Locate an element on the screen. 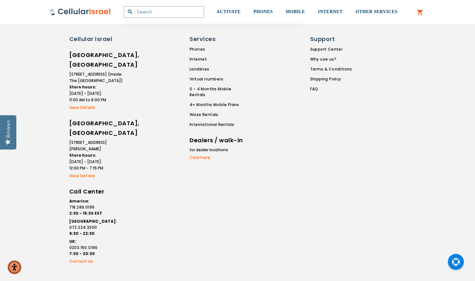 This screenshot has width=475, height=281. span: INTERNET is located at coordinates (330, 12).